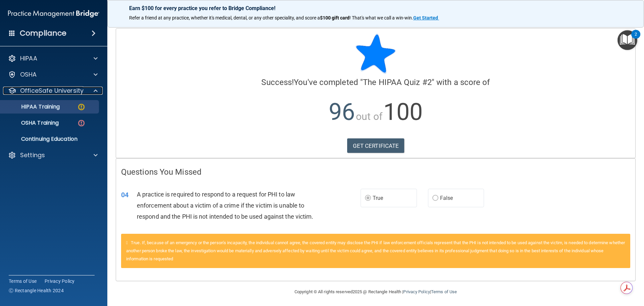 The height and width of the screenshot is (306, 644). I want to click on p: Continuing Education, so click(50, 139).